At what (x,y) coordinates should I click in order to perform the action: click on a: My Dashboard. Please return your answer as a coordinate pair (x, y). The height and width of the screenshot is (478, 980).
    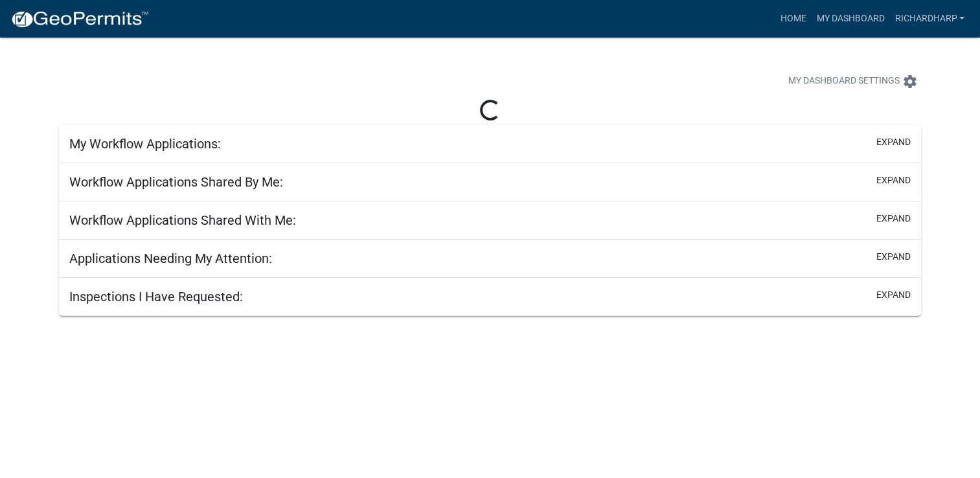
    Looking at the image, I should click on (850, 19).